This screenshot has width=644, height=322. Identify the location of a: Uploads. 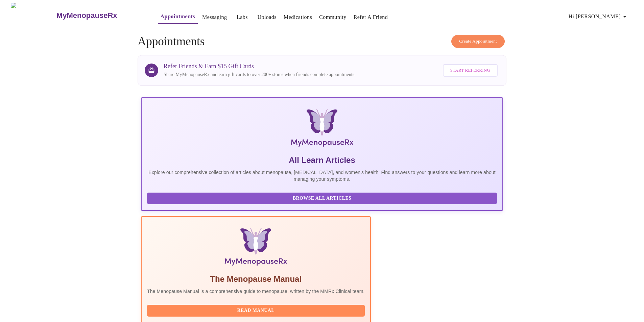
(266, 17).